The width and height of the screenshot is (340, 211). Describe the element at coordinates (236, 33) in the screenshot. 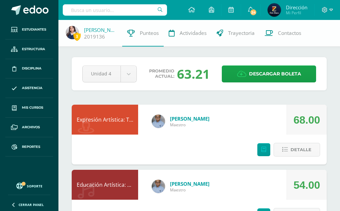

I see `a: Trayectoria` at that location.